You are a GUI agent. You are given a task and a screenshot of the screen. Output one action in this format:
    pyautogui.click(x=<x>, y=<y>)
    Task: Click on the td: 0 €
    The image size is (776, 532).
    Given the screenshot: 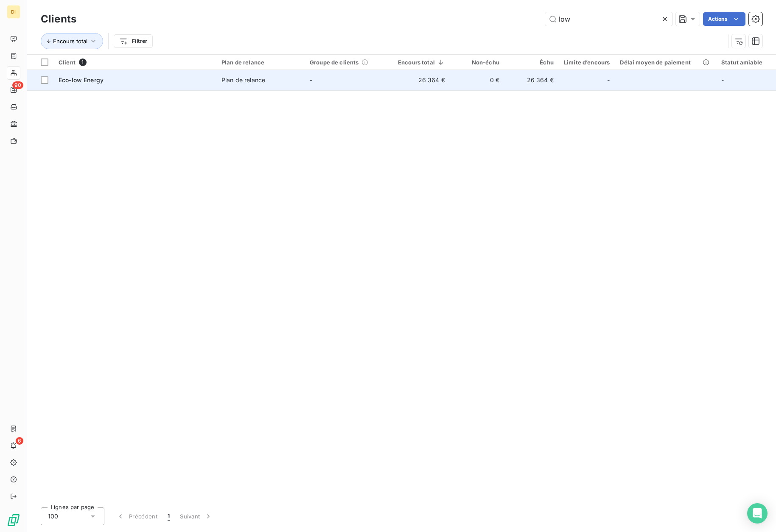 What is the action you would take?
    pyautogui.click(x=477, y=80)
    